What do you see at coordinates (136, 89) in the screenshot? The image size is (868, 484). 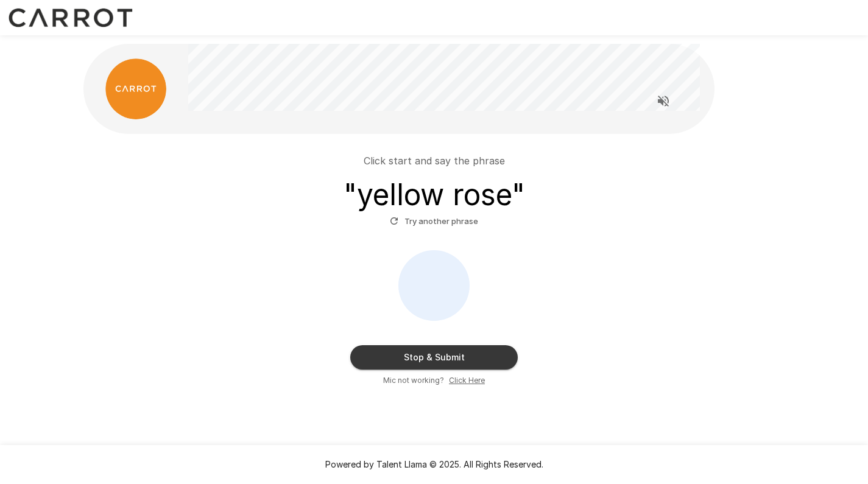 I see `img: carrot_logo.png` at bounding box center [136, 89].